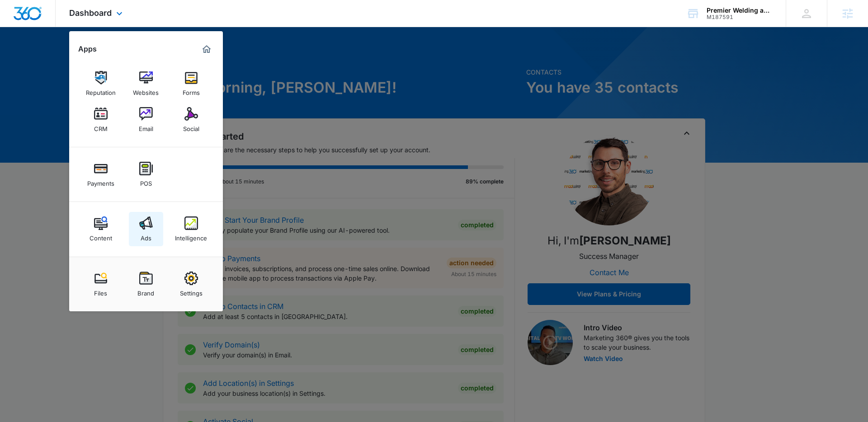 Image resolution: width=868 pixels, height=422 pixels. Describe the element at coordinates (18, 27) in the screenshot. I see `img: website_grey.svg` at that location.